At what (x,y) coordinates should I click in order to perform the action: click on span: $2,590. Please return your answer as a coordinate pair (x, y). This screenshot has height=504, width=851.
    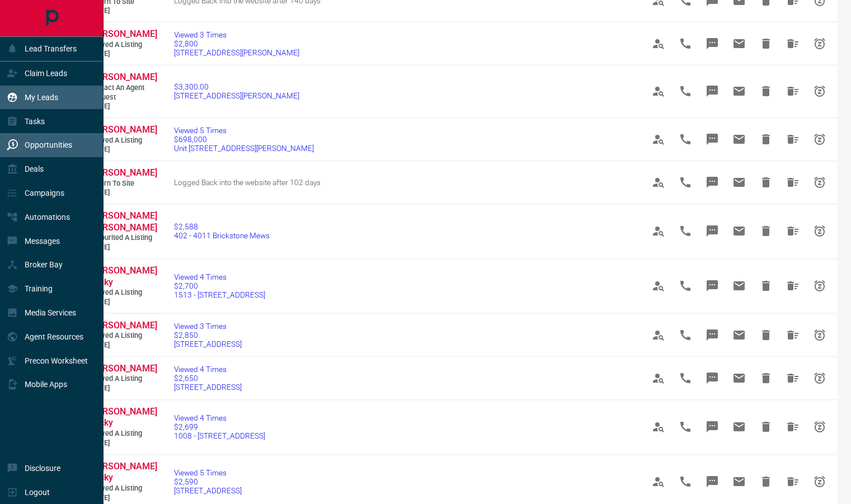
    Looking at the image, I should click on (208, 482).